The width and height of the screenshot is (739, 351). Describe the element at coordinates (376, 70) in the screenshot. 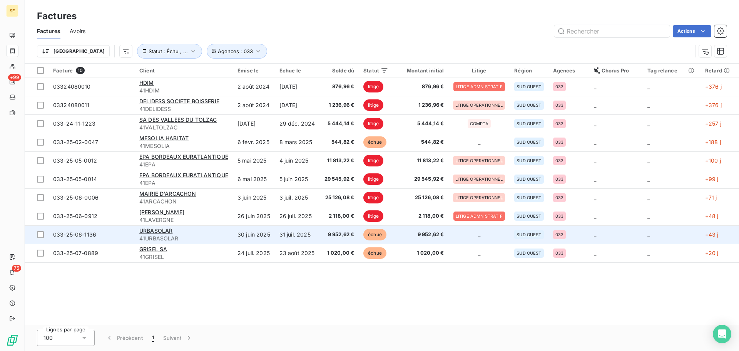

I see `div: Statut` at that location.